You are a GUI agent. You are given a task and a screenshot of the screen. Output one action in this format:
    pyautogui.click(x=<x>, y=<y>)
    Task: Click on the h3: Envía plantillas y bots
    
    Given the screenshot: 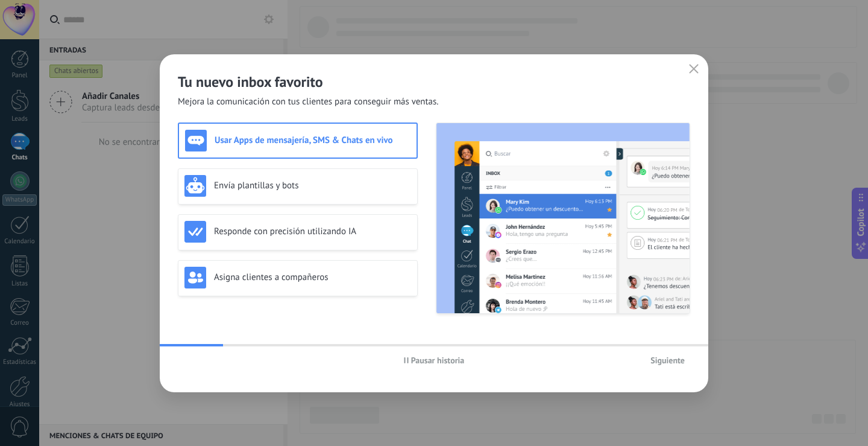 What is the action you would take?
    pyautogui.click(x=312, y=185)
    